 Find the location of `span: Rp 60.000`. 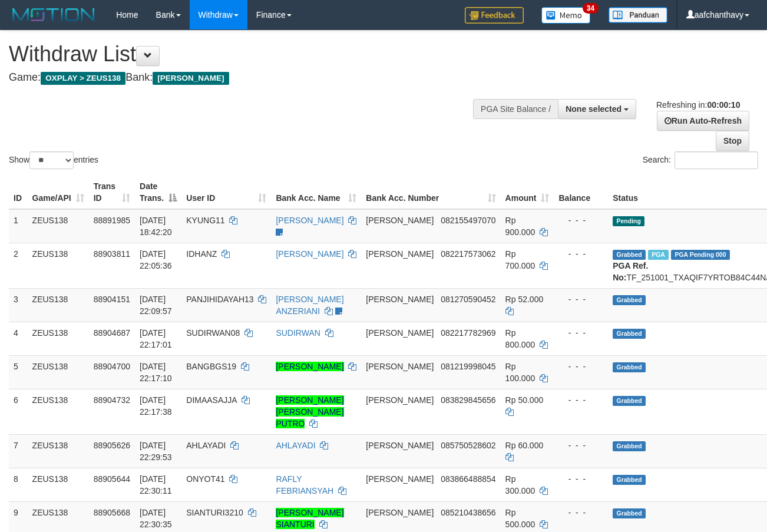

span: Rp 60.000 is located at coordinates (524, 446).